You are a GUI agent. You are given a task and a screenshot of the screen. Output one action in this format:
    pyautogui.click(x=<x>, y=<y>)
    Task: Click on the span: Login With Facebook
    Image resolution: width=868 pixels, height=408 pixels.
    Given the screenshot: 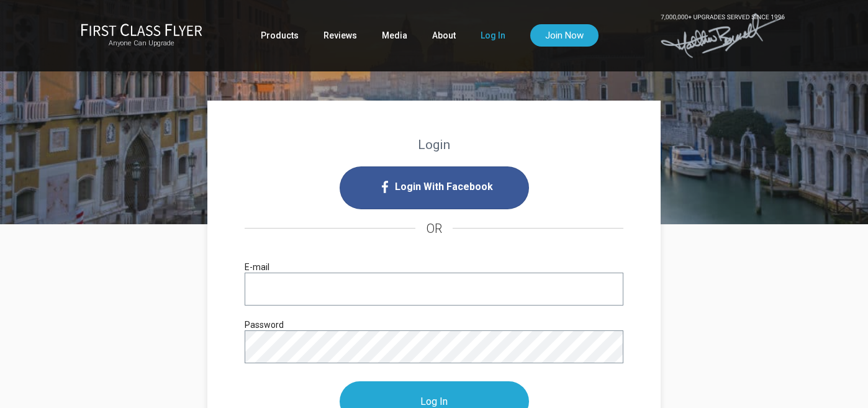 What is the action you would take?
    pyautogui.click(x=444, y=187)
    